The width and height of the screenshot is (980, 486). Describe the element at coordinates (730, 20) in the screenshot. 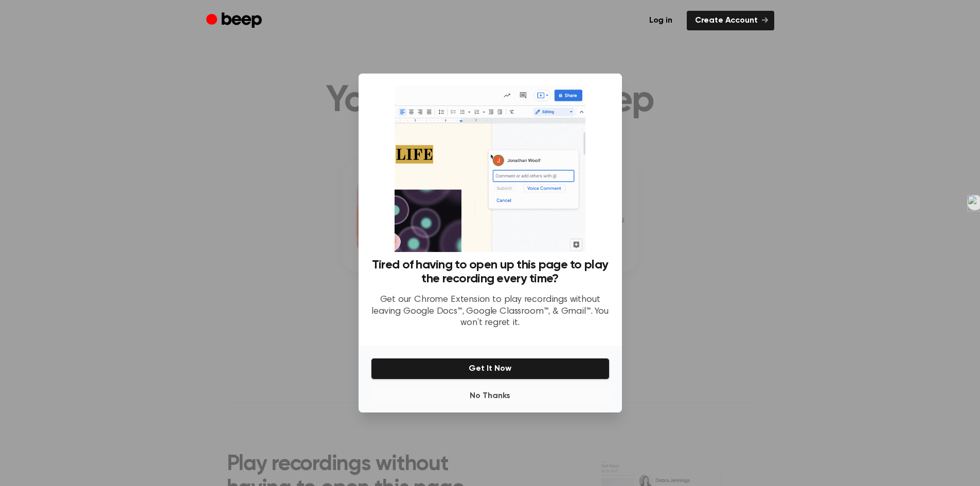

I see `a: Create Account` at that location.